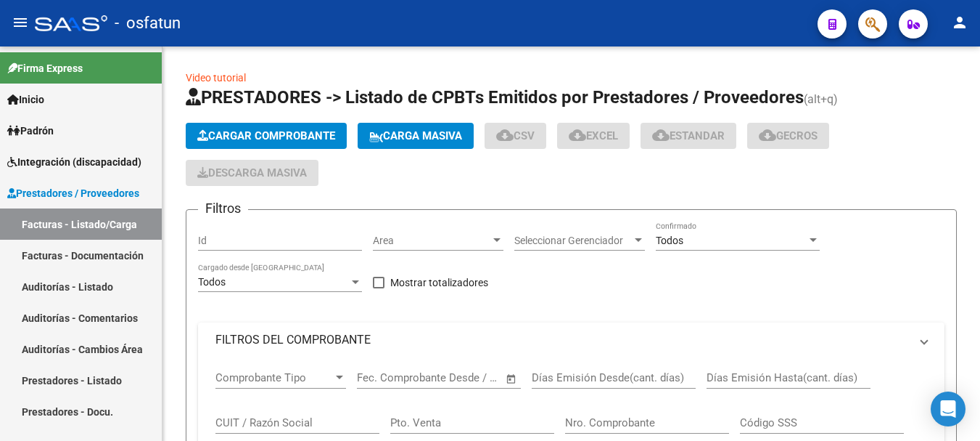 Image resolution: width=980 pixels, height=441 pixels. What do you see at coordinates (216, 77) in the screenshot?
I see `a: Video tutorial` at bounding box center [216, 77].